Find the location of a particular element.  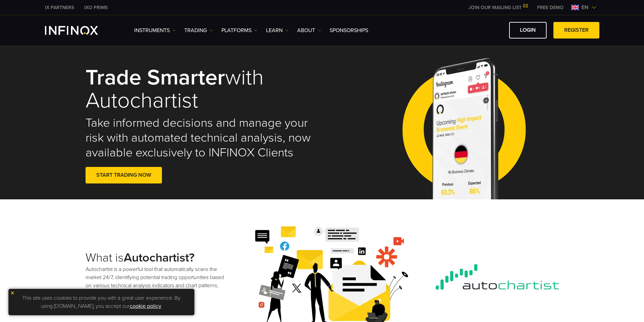

a: REGISTER is located at coordinates (576, 30).